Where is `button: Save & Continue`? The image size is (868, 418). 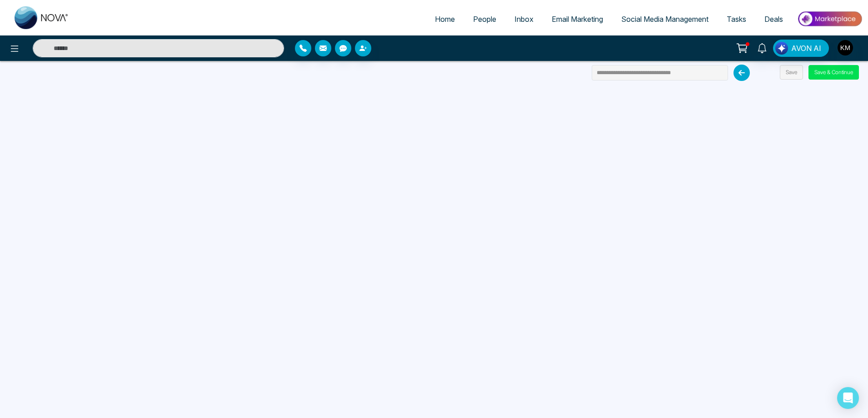 button: Save & Continue is located at coordinates (834, 72).